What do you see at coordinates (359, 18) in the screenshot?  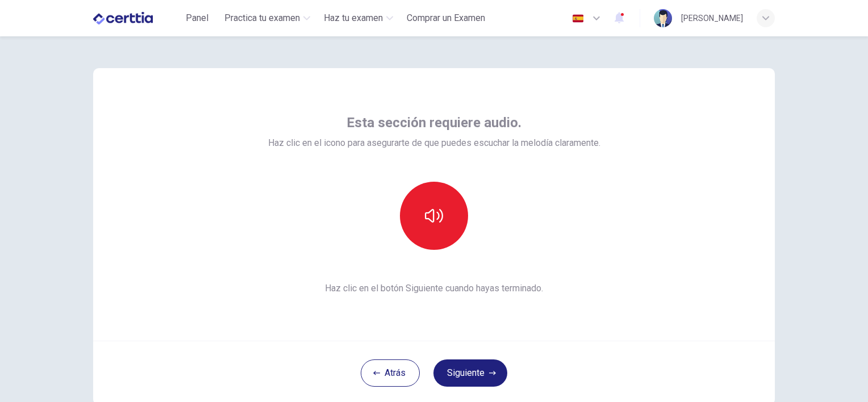 I see `button: Haz tu examen` at bounding box center [359, 18].